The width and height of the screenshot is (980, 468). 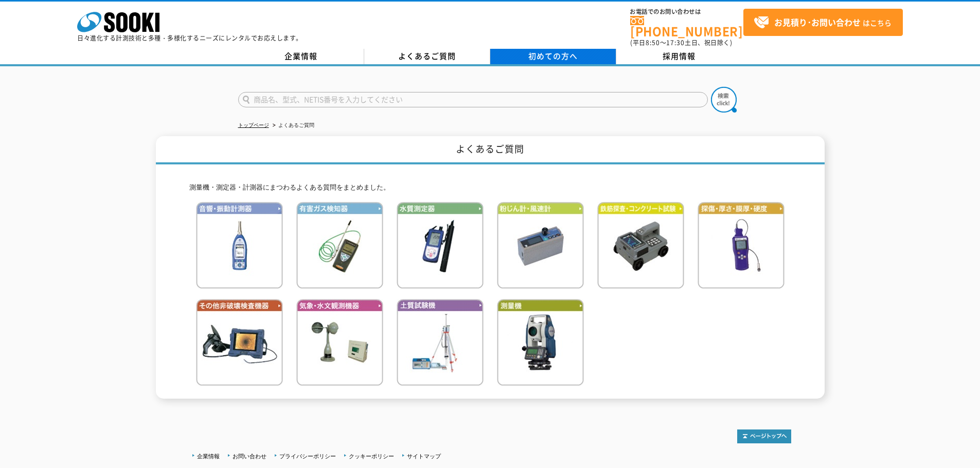 I want to click on span: 8:50, so click(x=653, y=43).